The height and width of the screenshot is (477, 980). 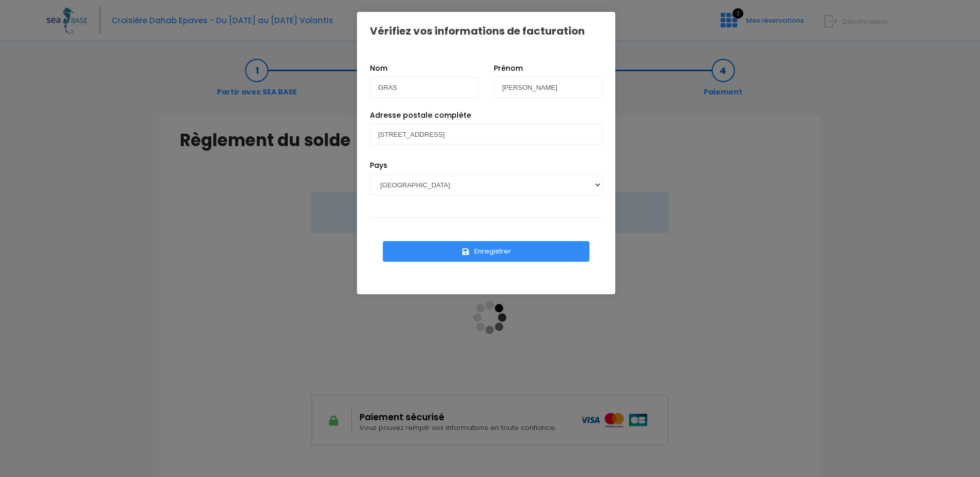 What do you see at coordinates (379, 165) in the screenshot?
I see `label: Pays` at bounding box center [379, 165].